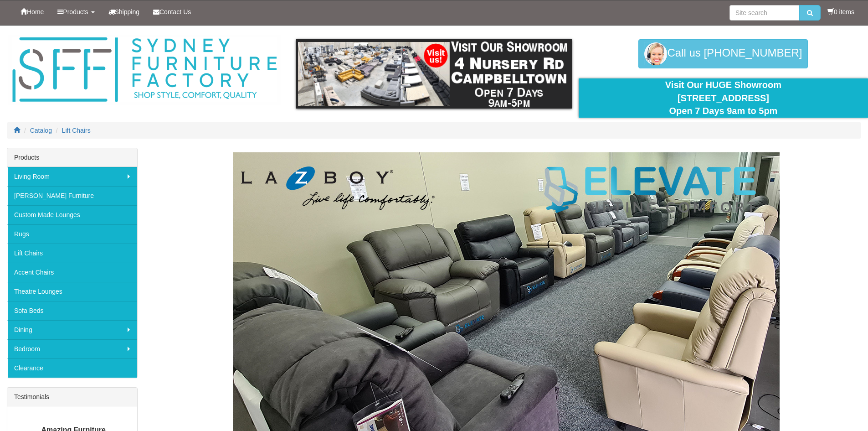 This screenshot has height=431, width=868. Describe the element at coordinates (41, 131) in the screenshot. I see `span: Catalog` at that location.